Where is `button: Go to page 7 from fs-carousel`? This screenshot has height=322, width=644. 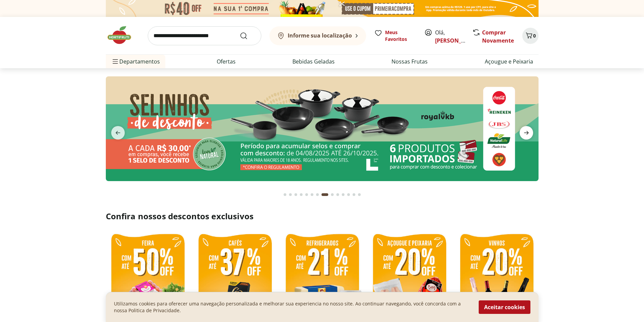
button: Go to page 7 from fs-carousel is located at coordinates (318, 194).